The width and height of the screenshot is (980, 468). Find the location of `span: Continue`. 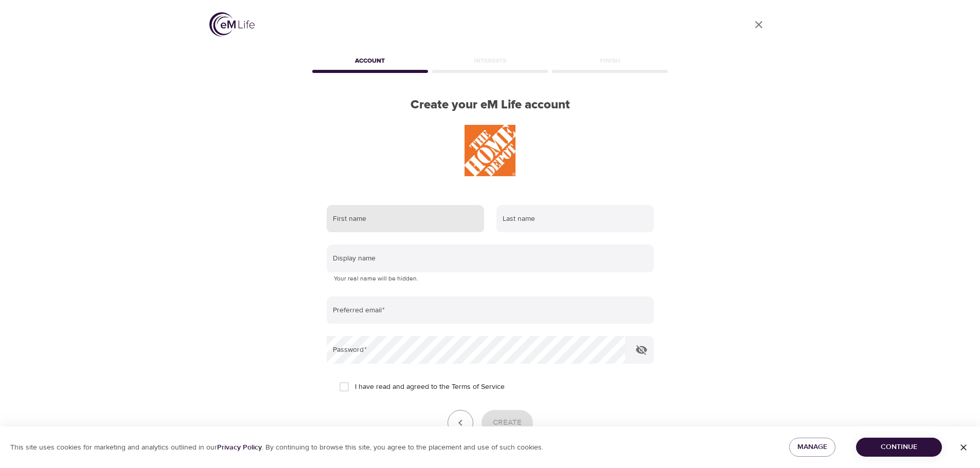

span: Continue is located at coordinates (899, 448).